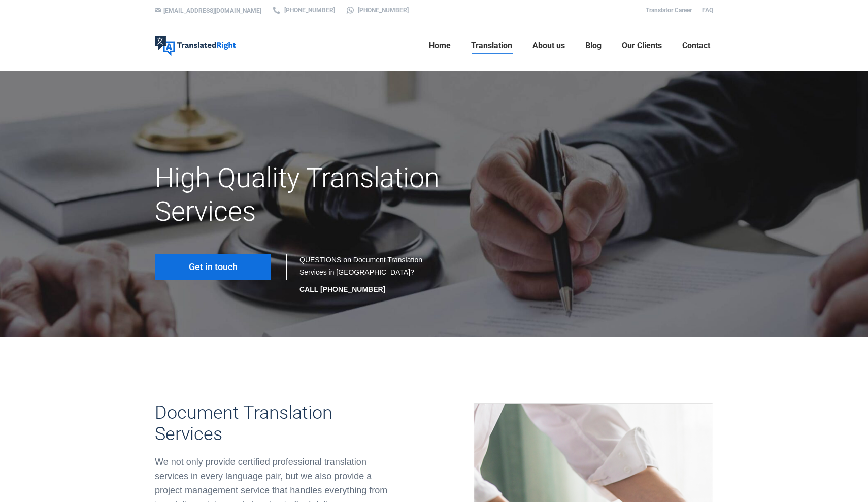 This screenshot has height=502, width=868. What do you see at coordinates (669, 10) in the screenshot?
I see `a: Translator Career` at bounding box center [669, 10].